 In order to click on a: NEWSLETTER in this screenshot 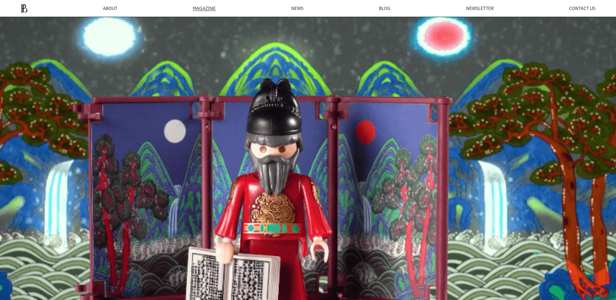, I will do `click(480, 8)`.